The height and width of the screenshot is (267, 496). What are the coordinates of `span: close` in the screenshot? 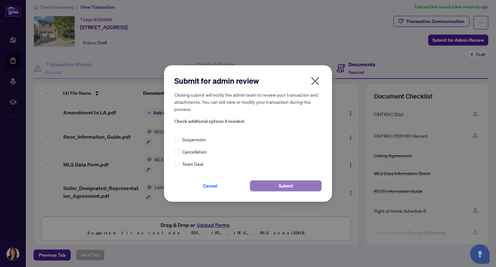 It's located at (315, 81).